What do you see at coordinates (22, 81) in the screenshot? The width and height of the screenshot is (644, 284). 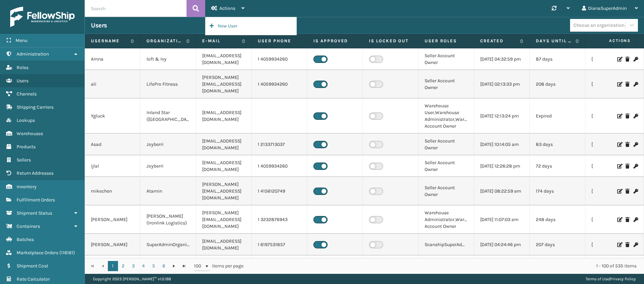 I see `span: Users` at bounding box center [22, 81].